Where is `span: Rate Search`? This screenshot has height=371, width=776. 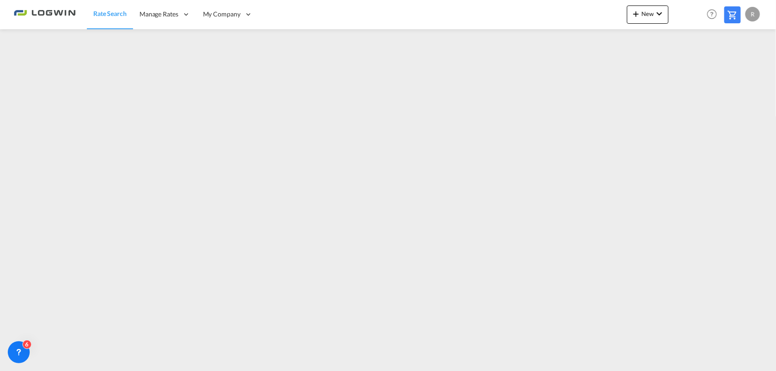 span: Rate Search is located at coordinates (110, 13).